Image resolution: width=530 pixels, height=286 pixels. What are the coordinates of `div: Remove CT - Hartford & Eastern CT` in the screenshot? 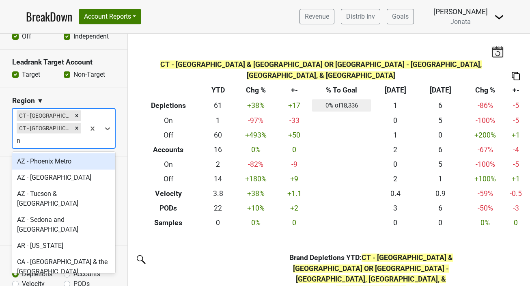 It's located at (77, 116).